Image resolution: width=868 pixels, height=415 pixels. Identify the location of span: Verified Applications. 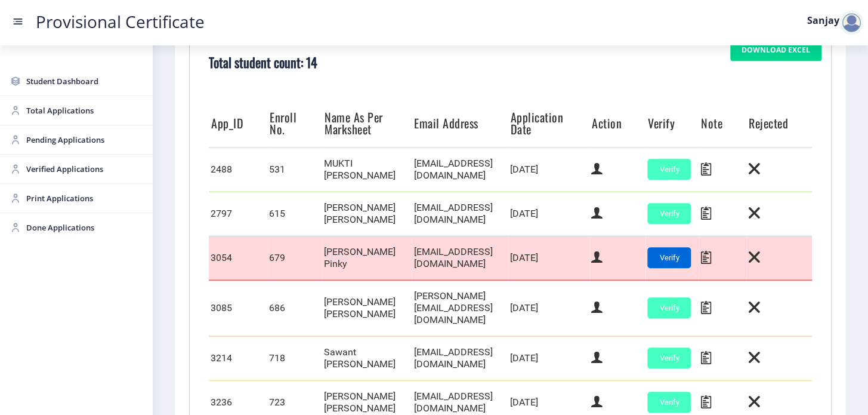
(85, 169).